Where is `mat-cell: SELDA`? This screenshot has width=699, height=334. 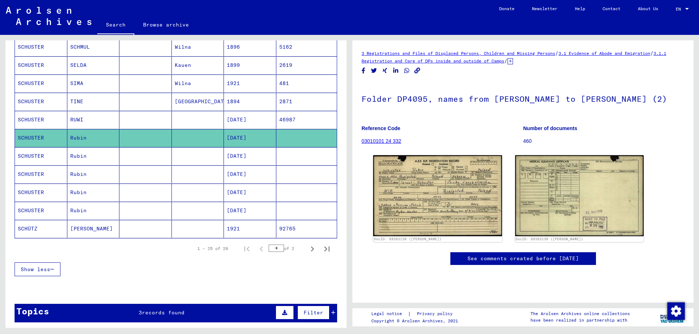
mat-cell: SELDA is located at coordinates (94, 65).